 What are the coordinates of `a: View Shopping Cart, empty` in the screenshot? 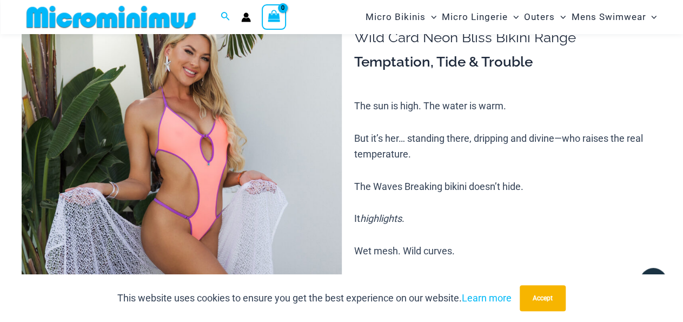 It's located at (274, 17).